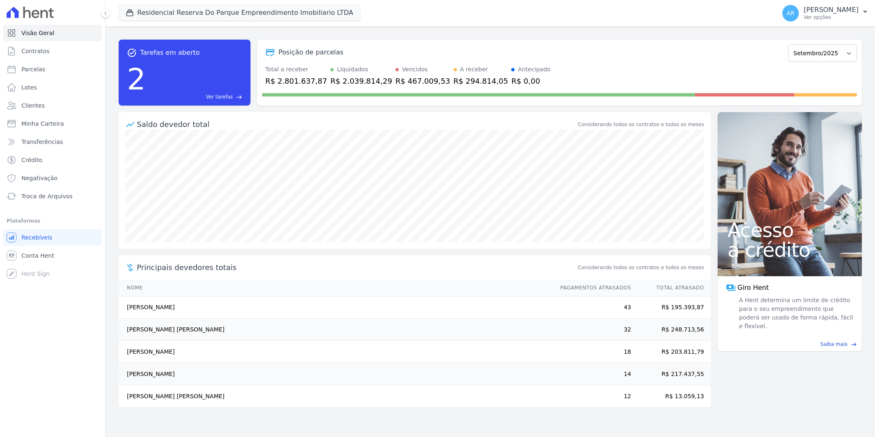 The height and width of the screenshot is (437, 875). What do you see at coordinates (592, 396) in the screenshot?
I see `td: 12` at bounding box center [592, 396].